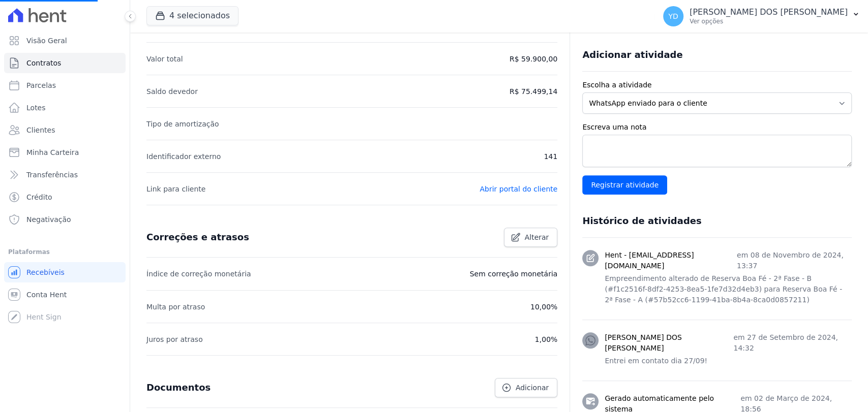  Describe the element at coordinates (64, 63) in the screenshot. I see `a: Contratos` at that location.